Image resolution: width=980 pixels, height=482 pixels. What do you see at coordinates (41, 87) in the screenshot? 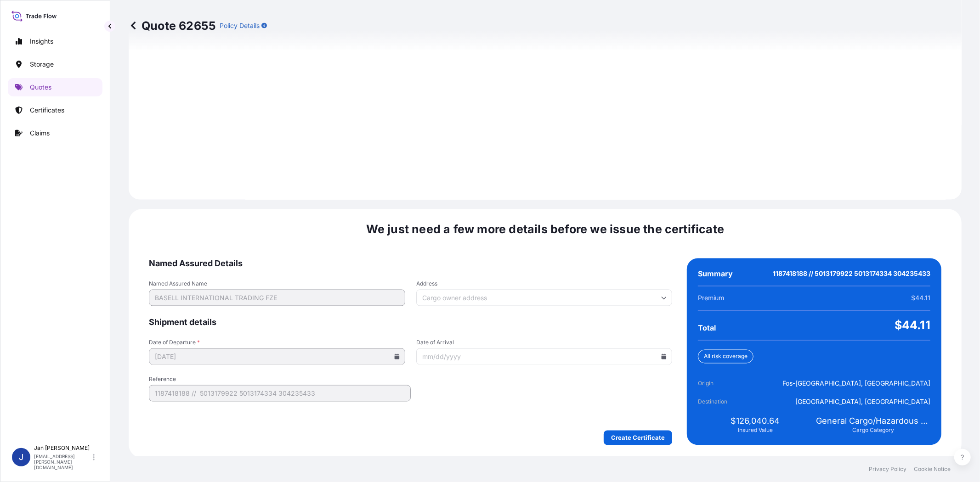
I see `p: Quotes` at bounding box center [41, 87].